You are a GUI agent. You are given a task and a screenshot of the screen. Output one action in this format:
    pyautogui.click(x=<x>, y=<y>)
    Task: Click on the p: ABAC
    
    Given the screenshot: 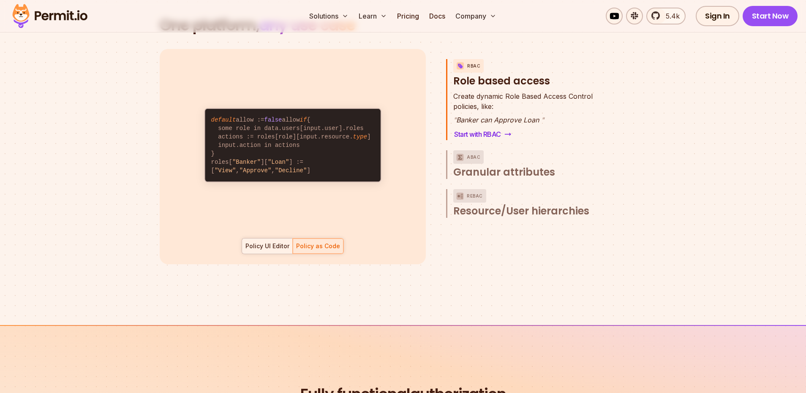 What is the action you would take?
    pyautogui.click(x=473, y=157)
    